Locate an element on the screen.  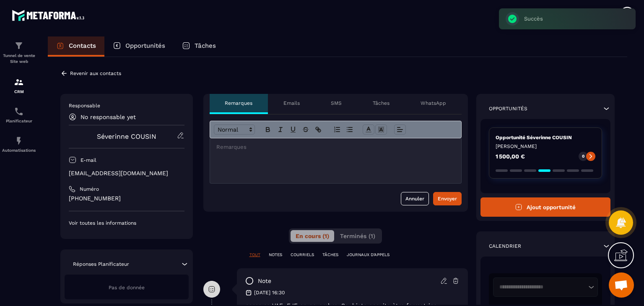
p: Automatisations is located at coordinates (19, 150).